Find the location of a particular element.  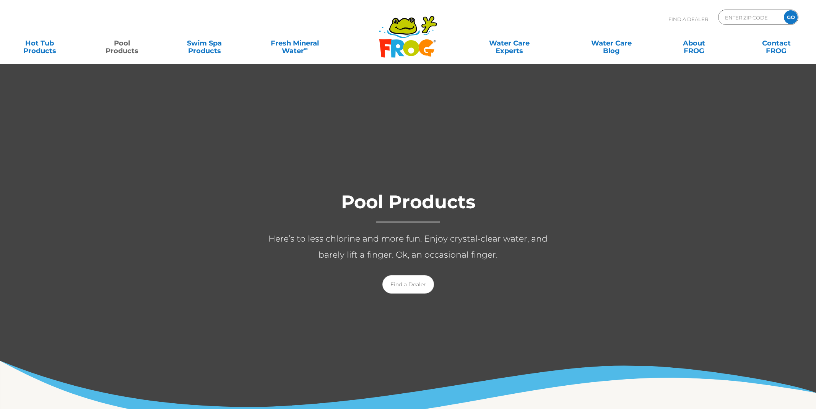

a: Fresh MineralWater∞ is located at coordinates (295, 43).